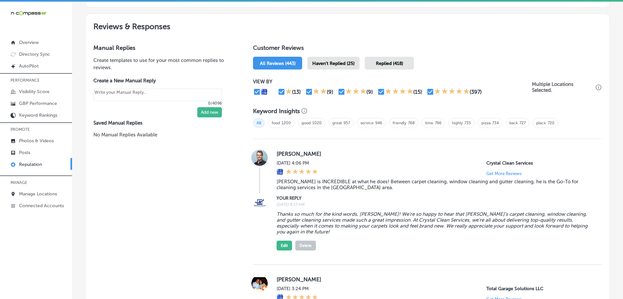 Image resolution: width=623 pixels, height=299 pixels. Describe the element at coordinates (306, 123) in the screenshot. I see `a: good` at that location.